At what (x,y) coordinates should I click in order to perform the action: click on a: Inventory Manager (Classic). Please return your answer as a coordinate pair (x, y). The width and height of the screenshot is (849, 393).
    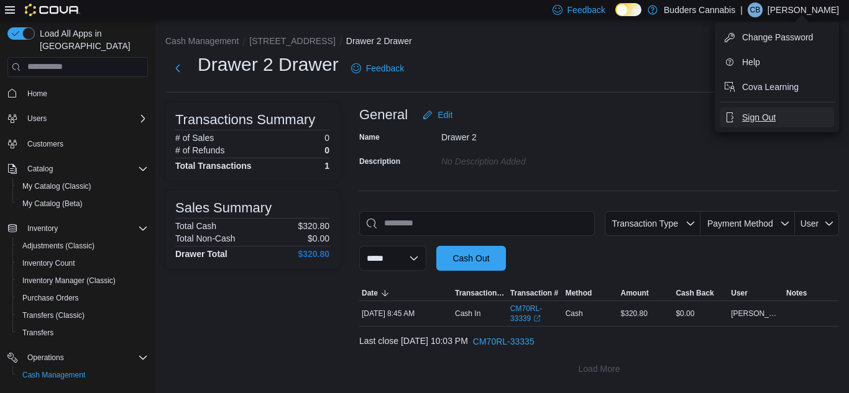
    Looking at the image, I should click on (69, 281).